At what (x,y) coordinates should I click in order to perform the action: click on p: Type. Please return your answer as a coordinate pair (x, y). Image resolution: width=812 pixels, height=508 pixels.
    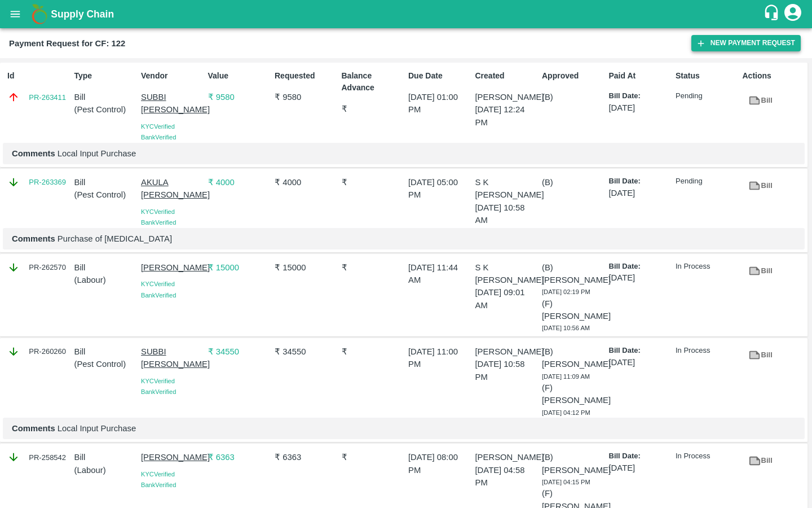
    Looking at the image, I should click on (106, 75).